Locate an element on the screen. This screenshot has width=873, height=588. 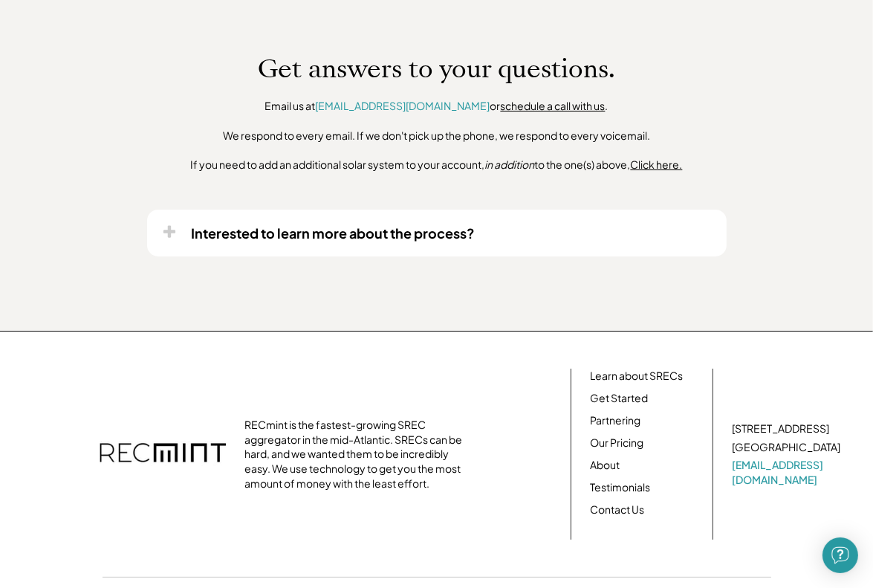
div: Email us at or . is located at coordinates (437, 106).